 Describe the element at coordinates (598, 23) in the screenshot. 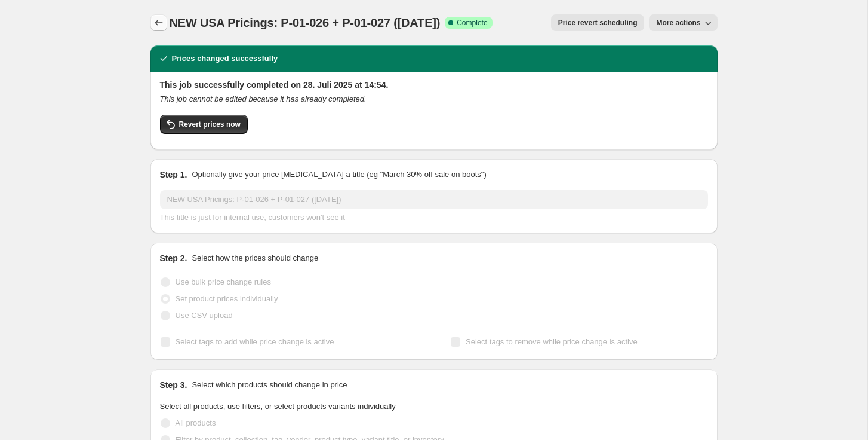

I see `span: Price revert scheduling` at that location.